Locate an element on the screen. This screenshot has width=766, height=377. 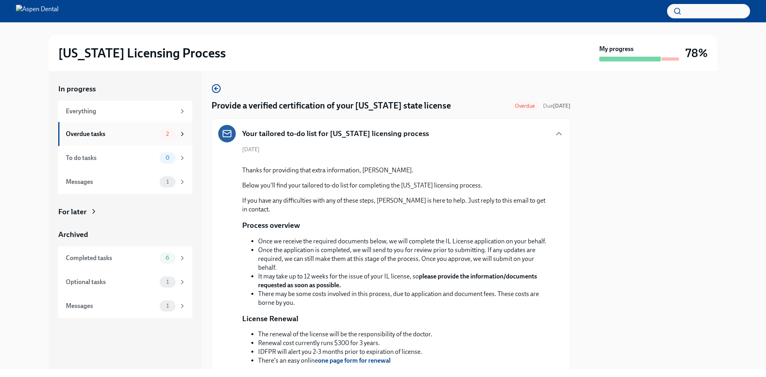
a: Overdue tasks2 is located at coordinates (125, 134).